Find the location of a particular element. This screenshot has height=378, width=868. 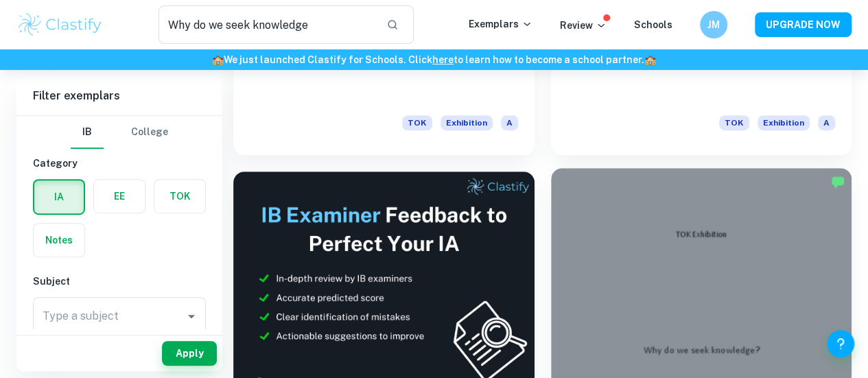

a: Clastify logo is located at coordinates (59, 25).